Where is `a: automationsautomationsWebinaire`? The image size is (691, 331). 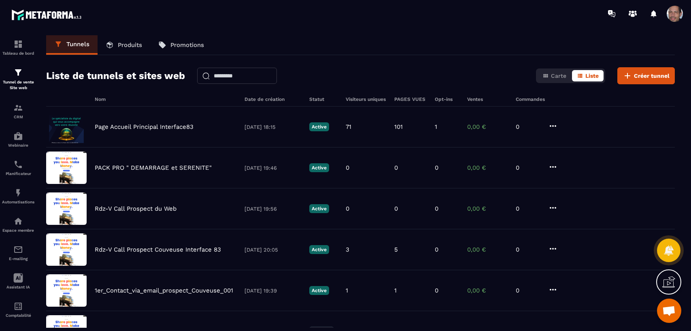
a: automationsautomationsWebinaire is located at coordinates (18, 139).